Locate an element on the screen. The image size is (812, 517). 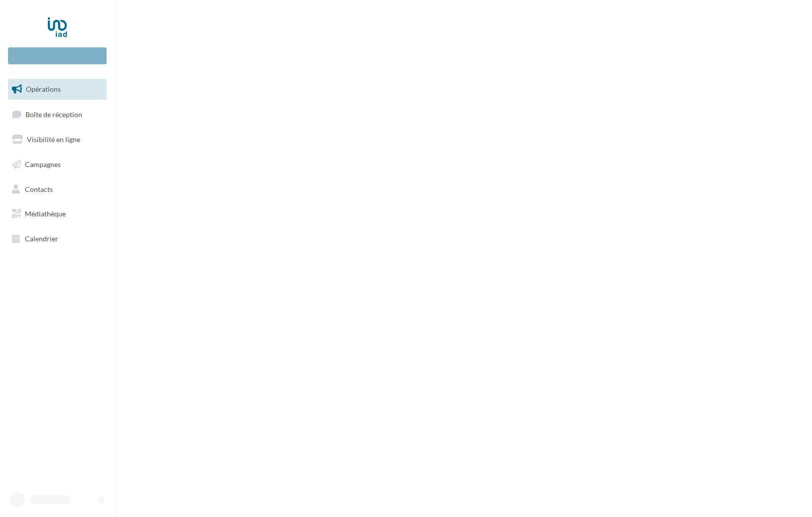
span: Visibilité en ligne is located at coordinates (53, 139).